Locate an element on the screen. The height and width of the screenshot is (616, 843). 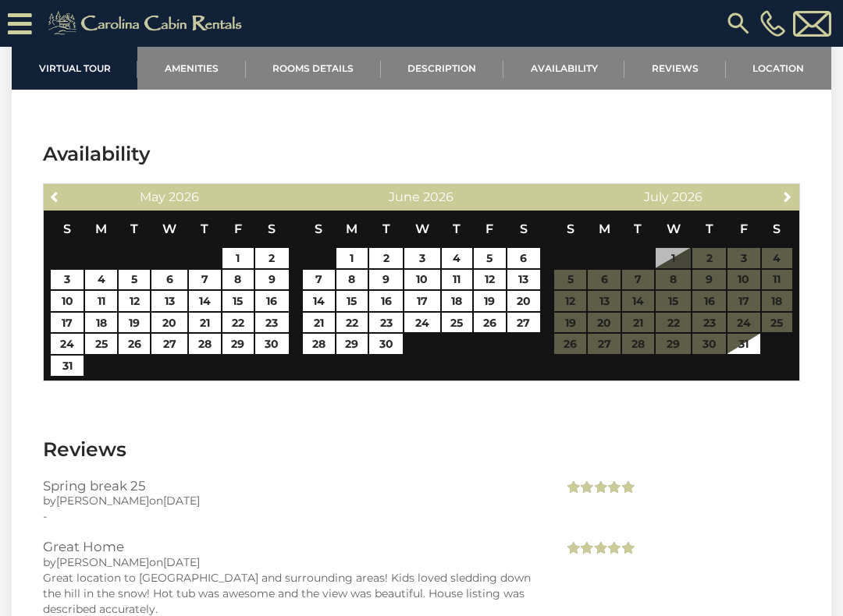
img: search-regular.svg is located at coordinates (739, 24).